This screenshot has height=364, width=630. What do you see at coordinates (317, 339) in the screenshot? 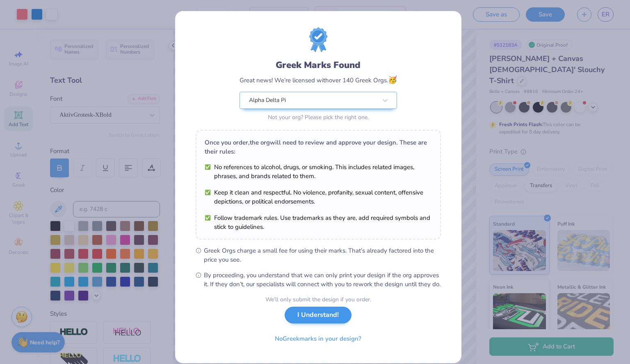
I see `button: NoGreekmarks in your design?` at bounding box center [317, 339].